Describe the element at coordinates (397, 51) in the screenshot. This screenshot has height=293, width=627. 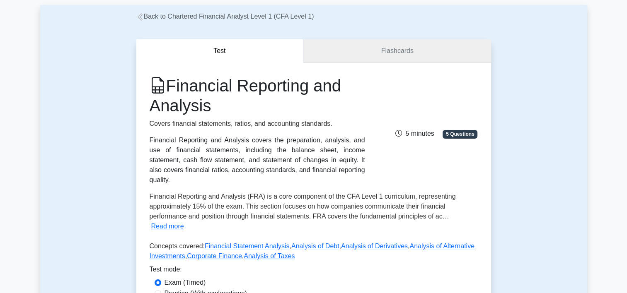
I see `a: Flashcards` at that location.